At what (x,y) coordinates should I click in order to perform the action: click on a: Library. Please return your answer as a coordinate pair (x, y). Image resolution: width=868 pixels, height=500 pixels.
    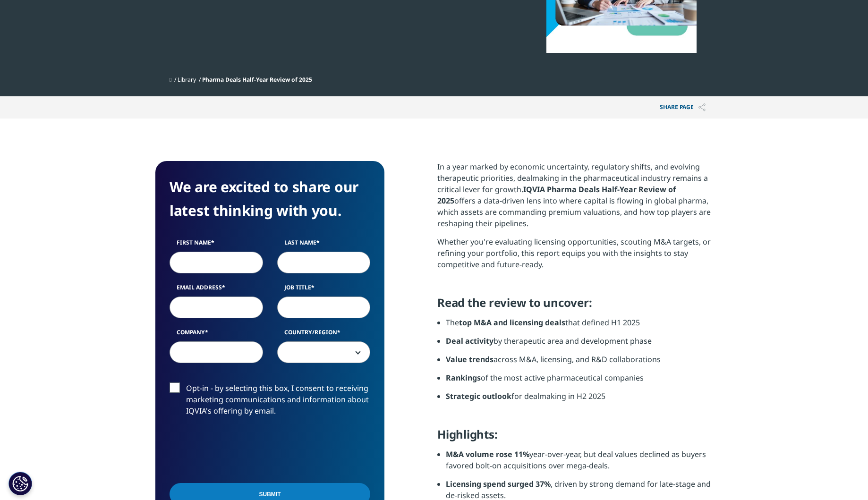
    Looking at the image, I should click on (187, 79).